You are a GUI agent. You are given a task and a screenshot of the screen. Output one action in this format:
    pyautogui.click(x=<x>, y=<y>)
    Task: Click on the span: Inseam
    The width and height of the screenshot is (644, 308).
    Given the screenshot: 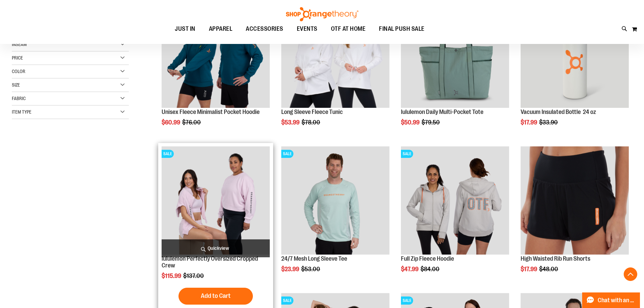 What is the action you would take?
    pyautogui.click(x=19, y=44)
    